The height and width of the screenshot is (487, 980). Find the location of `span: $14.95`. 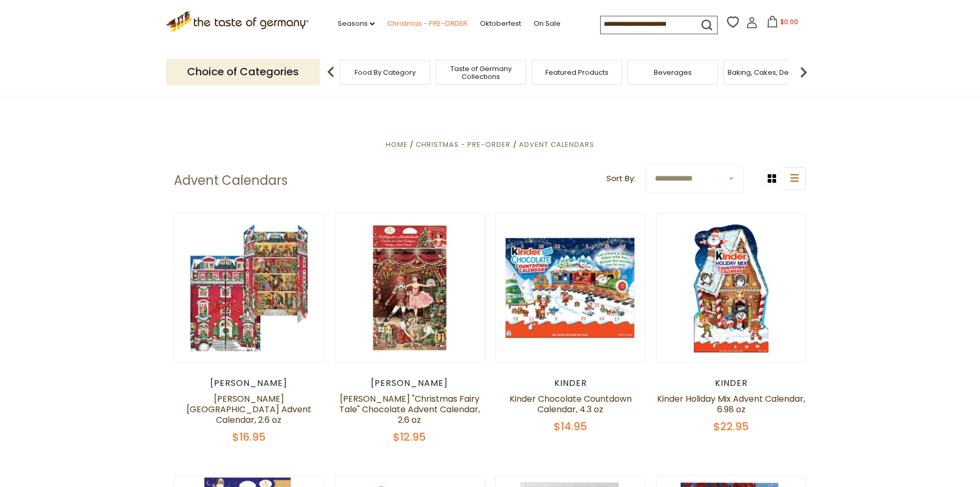

span: $14.95 is located at coordinates (570, 427).